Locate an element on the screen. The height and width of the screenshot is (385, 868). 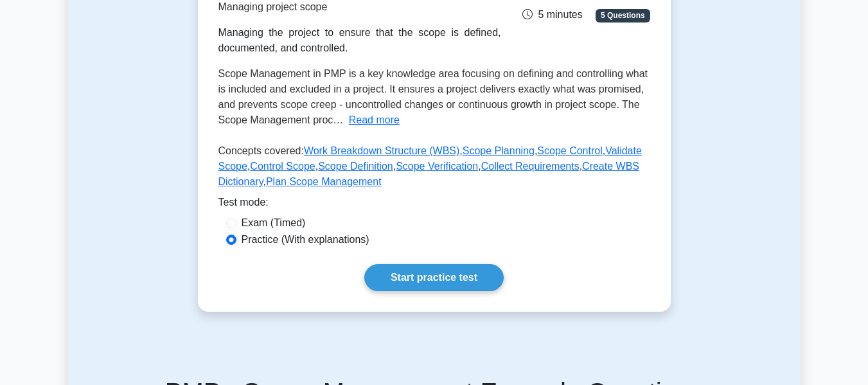
span: 5 Questions is located at coordinates (623, 15).